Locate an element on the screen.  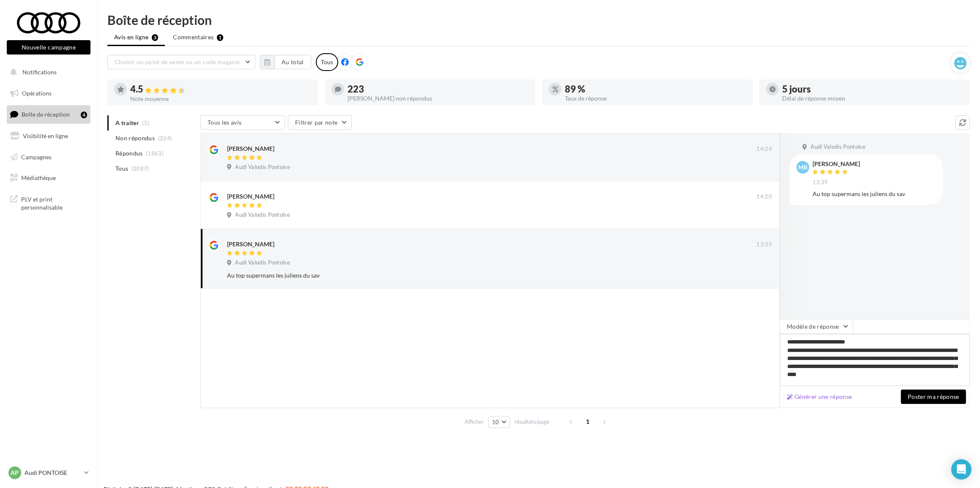
div: 5 jours is located at coordinates (873, 89).